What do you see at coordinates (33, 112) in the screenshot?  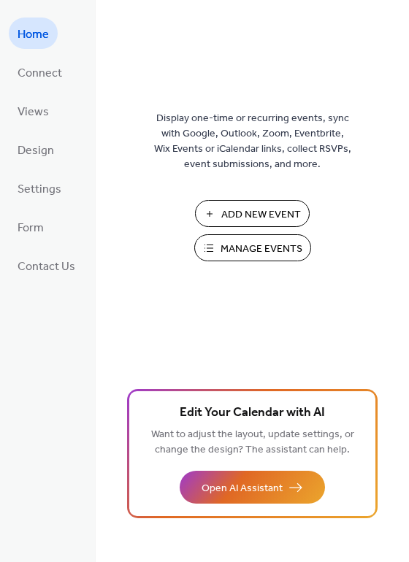 I see `span: Views` at bounding box center [33, 112].